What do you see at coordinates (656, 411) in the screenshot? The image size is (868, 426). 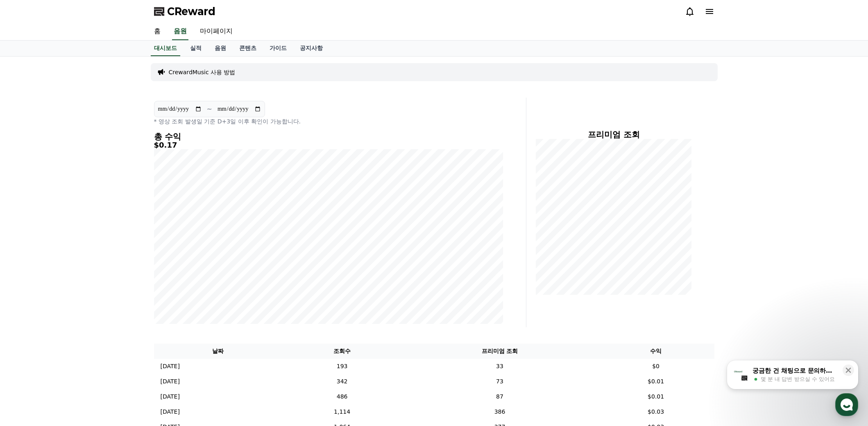 I see `td: $0.03` at bounding box center [656, 411].